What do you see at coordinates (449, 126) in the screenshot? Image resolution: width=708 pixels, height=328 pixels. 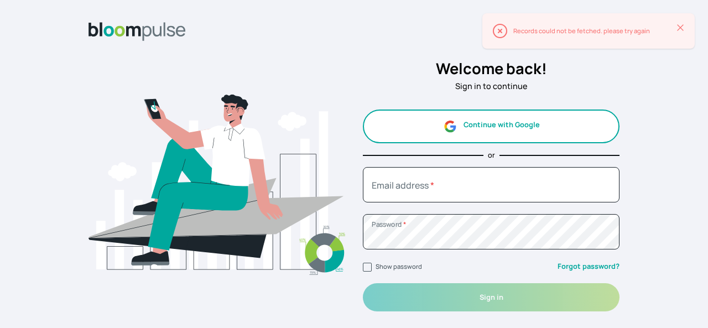 I see `img: google.svg` at bounding box center [449, 126].